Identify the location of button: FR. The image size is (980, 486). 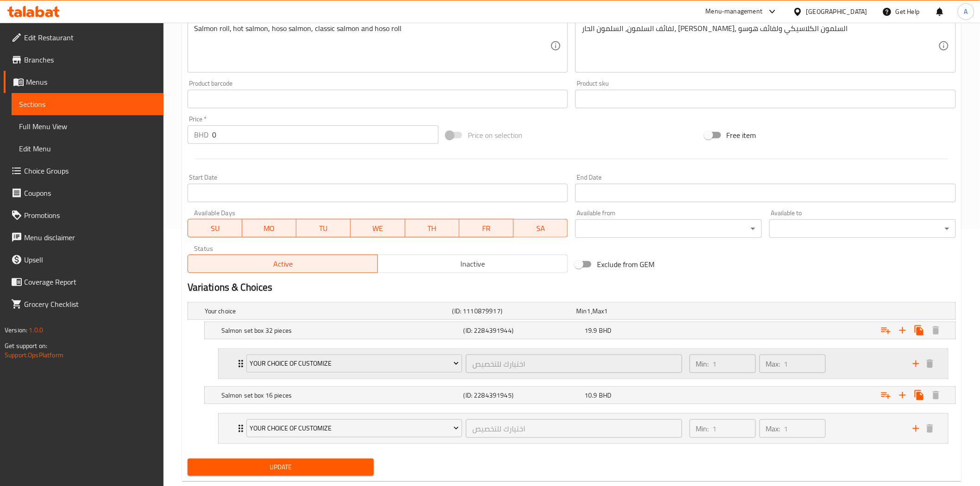
(486, 228).